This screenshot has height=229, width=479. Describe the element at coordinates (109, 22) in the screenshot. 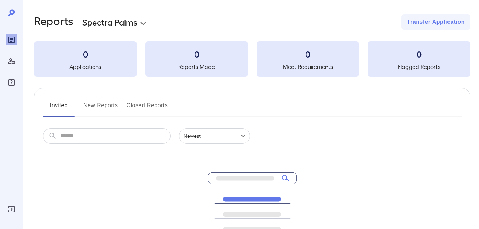

I see `p: Spectra Palms` at that location.